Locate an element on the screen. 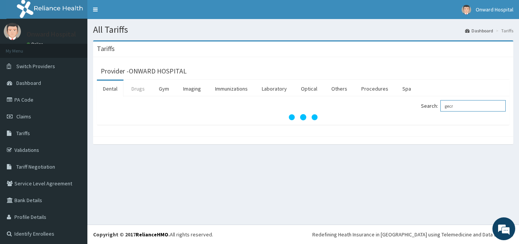 This screenshot has width=519, height=244. span: Claims is located at coordinates (24, 116).